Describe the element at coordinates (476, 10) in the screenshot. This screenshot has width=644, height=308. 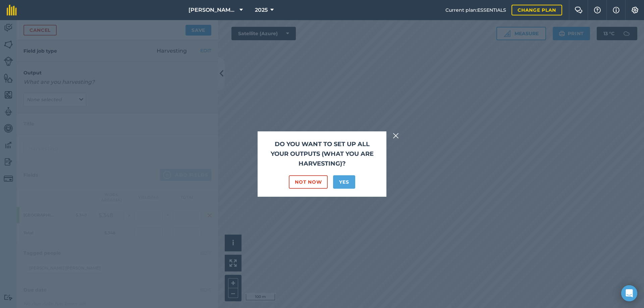
I see `span: Current plan : ESSENTIALS` at that location.